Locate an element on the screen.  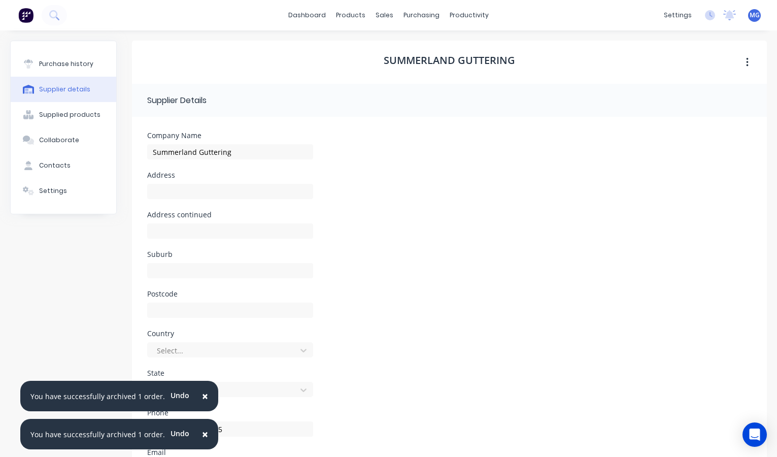
div: Suburb is located at coordinates (230, 254).